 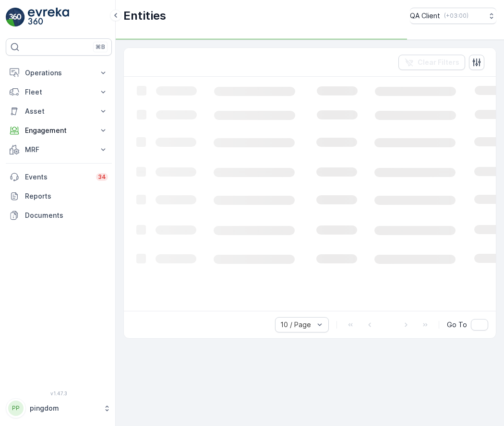 I want to click on p: pingdom, so click(x=64, y=408).